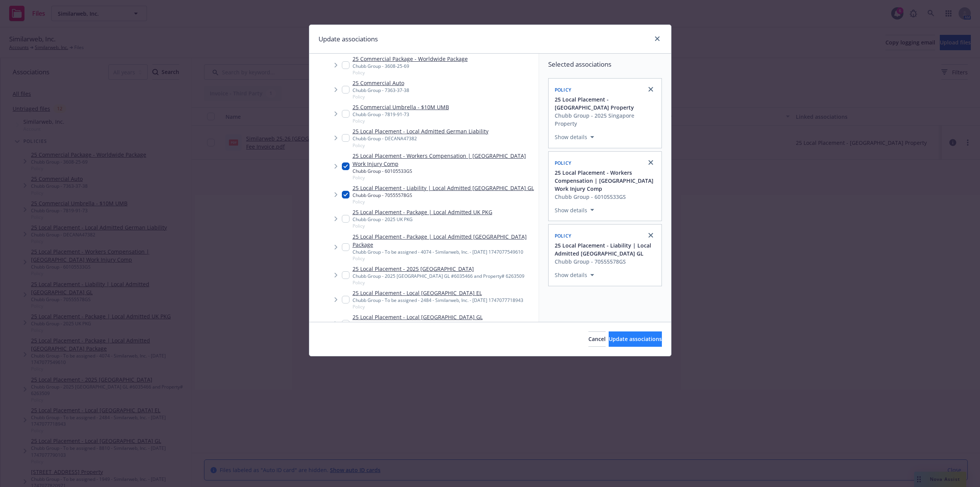 The height and width of the screenshot is (487, 980). Describe the element at coordinates (605, 65) in the screenshot. I see `span: Selected associations` at that location.